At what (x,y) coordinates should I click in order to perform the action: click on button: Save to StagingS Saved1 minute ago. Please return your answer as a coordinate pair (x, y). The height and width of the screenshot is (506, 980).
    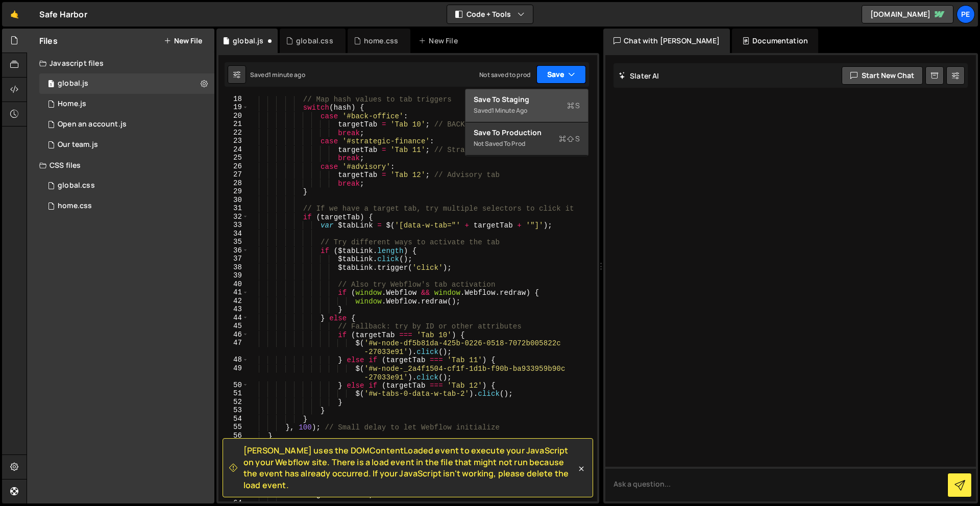
    Looking at the image, I should click on (527, 105).